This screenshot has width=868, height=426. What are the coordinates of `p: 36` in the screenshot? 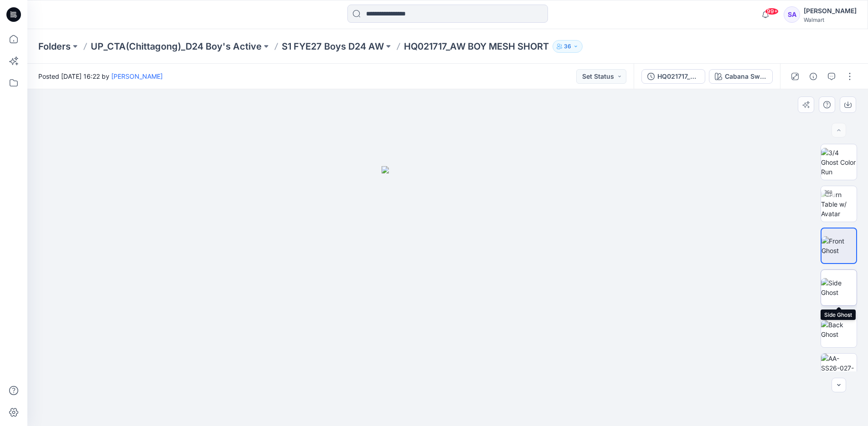 It's located at (567, 47).